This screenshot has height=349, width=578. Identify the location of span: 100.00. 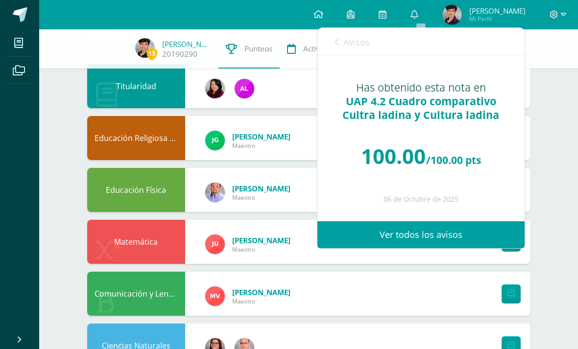
(393, 156).